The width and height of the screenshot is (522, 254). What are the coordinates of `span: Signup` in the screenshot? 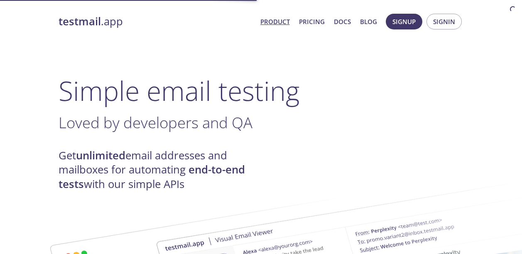 It's located at (404, 22).